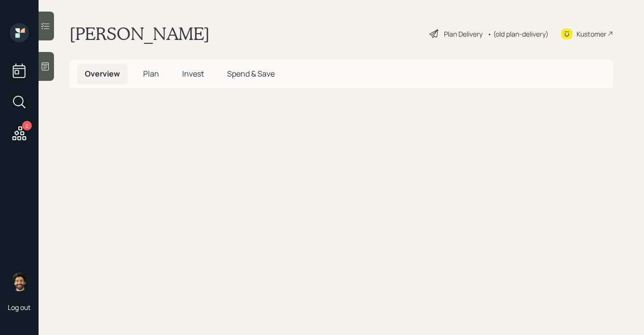 This screenshot has width=644, height=335. Describe the element at coordinates (250, 73) in the screenshot. I see `span: Spend & Save` at that location.